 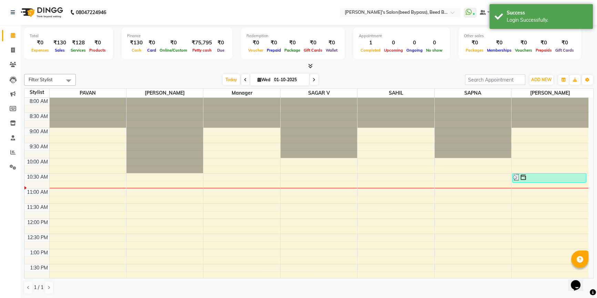 What do you see at coordinates (41, 12) in the screenshot?
I see `img: logo` at bounding box center [41, 12].